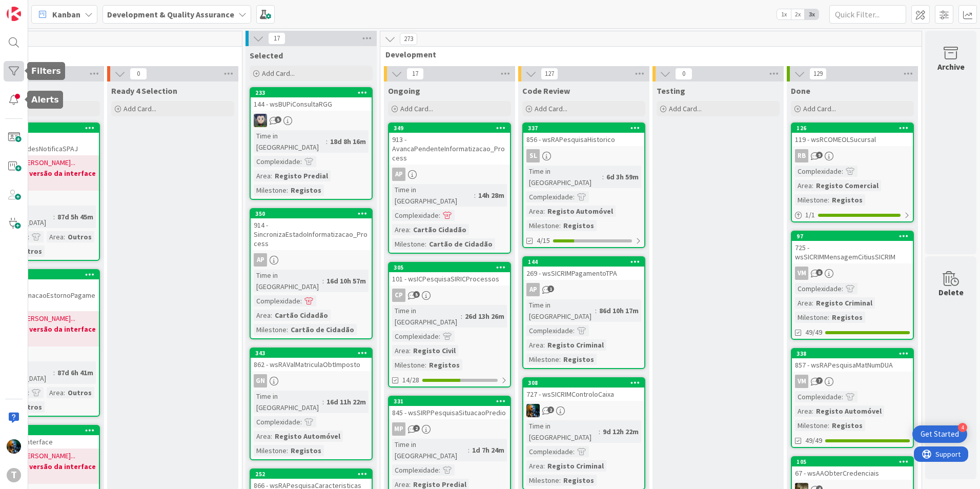 Image resolution: width=980 pixels, height=489 pixels. What do you see at coordinates (170, 15) in the screenshot?
I see `b: Development & Quality Assurance` at bounding box center [170, 15].